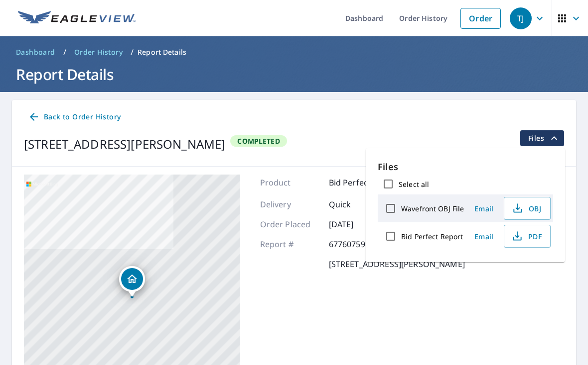 The width and height of the screenshot is (588, 365). Describe the element at coordinates (36, 53) in the screenshot. I see `a: Dashboard` at that location.